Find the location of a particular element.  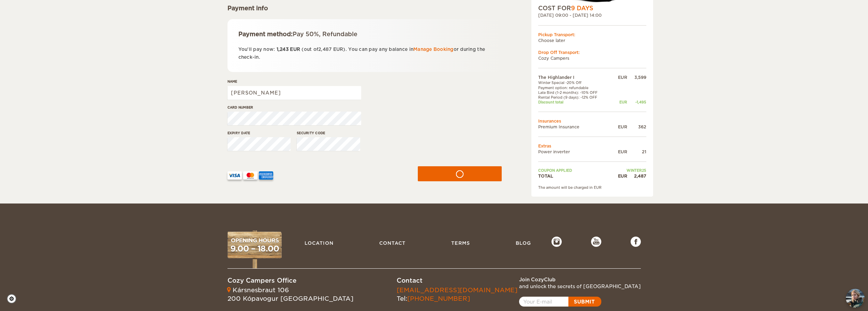

div: 362 is located at coordinates (637, 127).